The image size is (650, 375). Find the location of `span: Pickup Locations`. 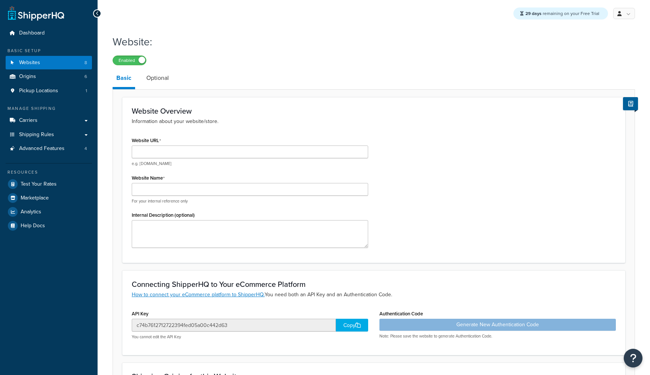

span: Pickup Locations is located at coordinates (39, 91).